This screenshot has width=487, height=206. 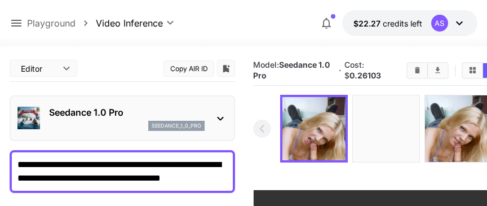 I want to click on p: Playground, so click(x=51, y=23).